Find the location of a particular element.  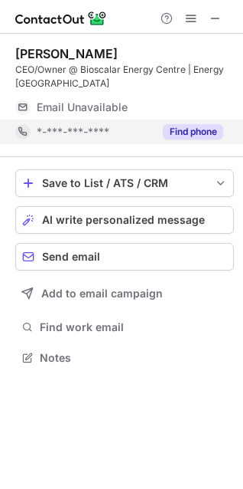

span: AI write personalized message is located at coordinates (123, 220).